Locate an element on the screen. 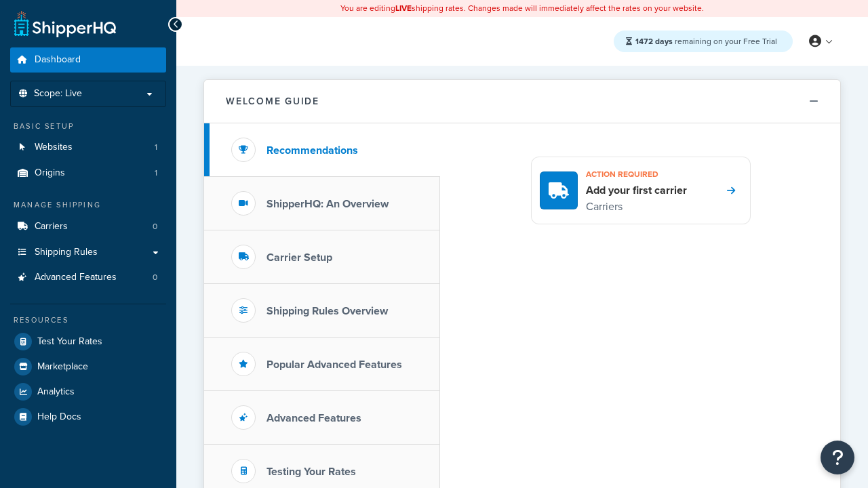 Image resolution: width=868 pixels, height=488 pixels. span: Shipping Rules is located at coordinates (66, 252).